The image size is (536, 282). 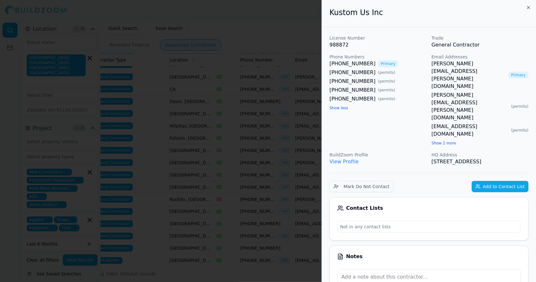 I want to click on a: View Profile, so click(x=344, y=161).